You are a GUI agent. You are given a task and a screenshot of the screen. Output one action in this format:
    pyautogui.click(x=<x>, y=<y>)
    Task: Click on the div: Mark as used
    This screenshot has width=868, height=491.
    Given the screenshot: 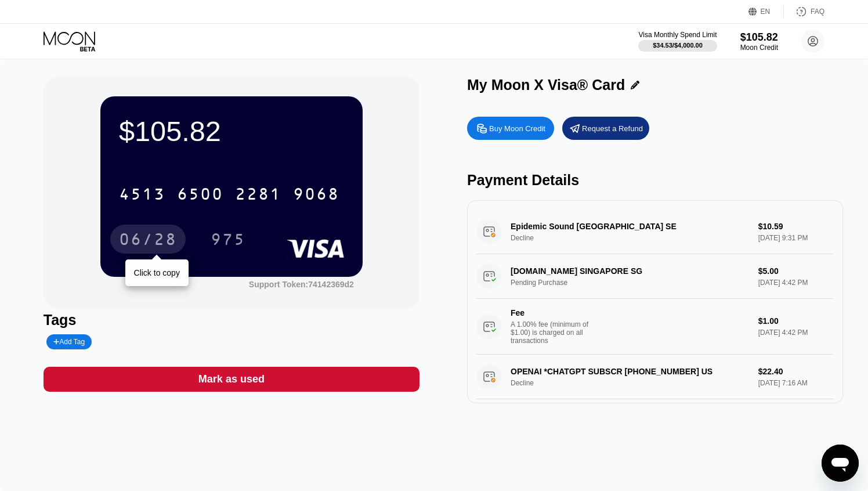 What is the action you would take?
    pyautogui.click(x=231, y=379)
    